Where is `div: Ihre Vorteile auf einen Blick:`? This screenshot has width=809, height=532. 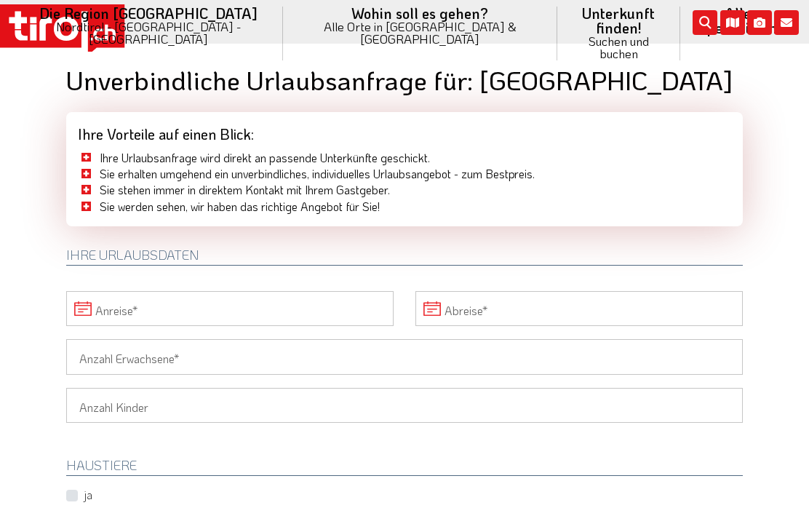 div: Ihre Vorteile auf einen Blick: is located at coordinates (405, 131).